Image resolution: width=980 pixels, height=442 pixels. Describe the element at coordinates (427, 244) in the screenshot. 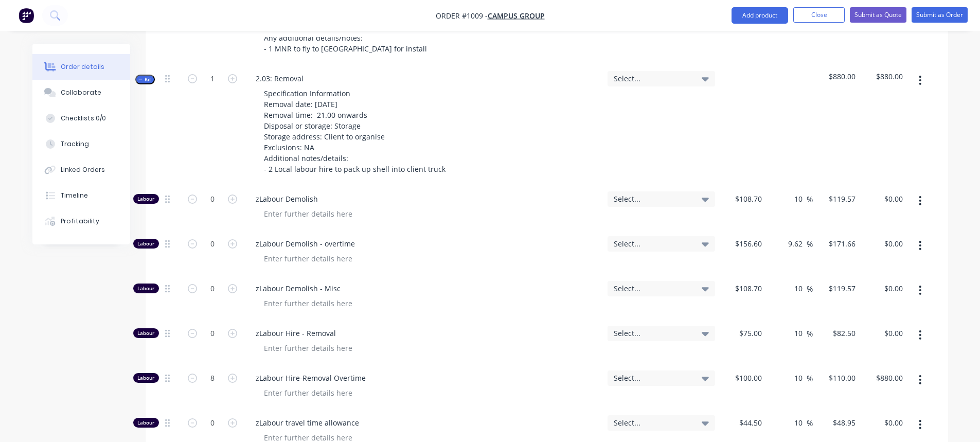

I see `span: zLabour Demolish - overtime` at that location.